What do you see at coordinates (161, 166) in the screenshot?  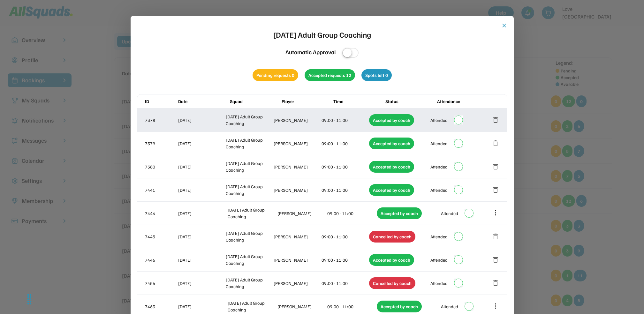 I see `div: 7380` at bounding box center [161, 166].